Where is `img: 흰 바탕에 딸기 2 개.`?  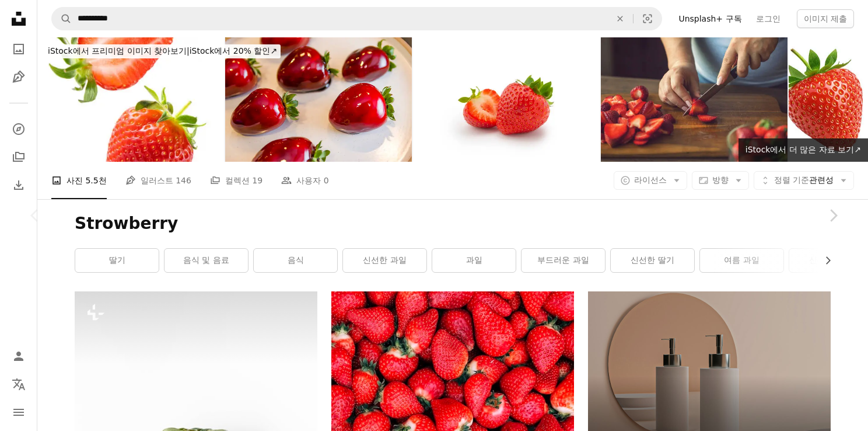 img: 흰 바탕에 딸기 2 개. is located at coordinates (506, 100).